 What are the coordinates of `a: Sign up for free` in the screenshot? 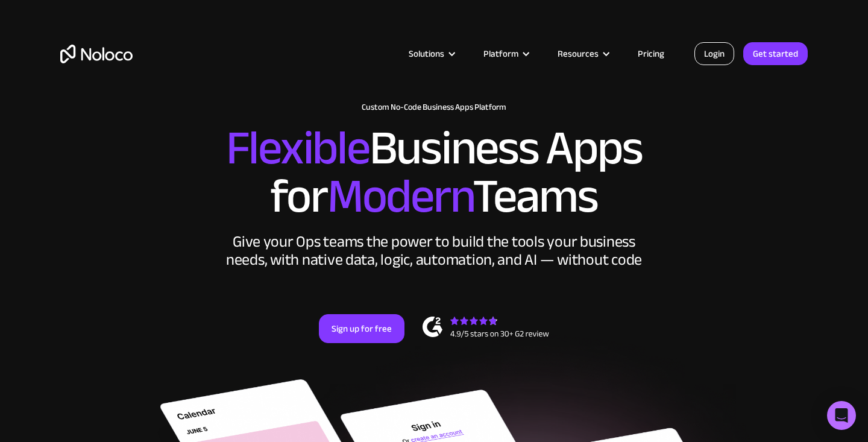 It's located at (361, 328).